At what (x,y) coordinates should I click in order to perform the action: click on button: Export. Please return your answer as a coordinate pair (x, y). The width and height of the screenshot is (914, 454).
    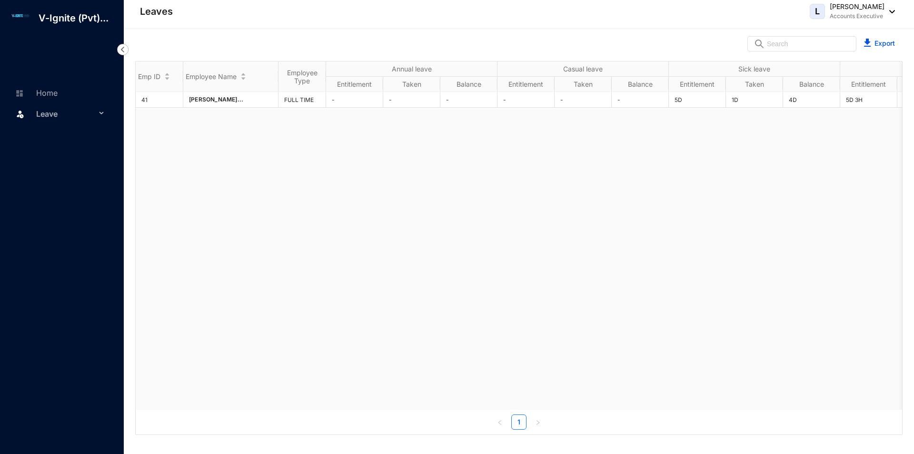
    Looking at the image, I should click on (879, 44).